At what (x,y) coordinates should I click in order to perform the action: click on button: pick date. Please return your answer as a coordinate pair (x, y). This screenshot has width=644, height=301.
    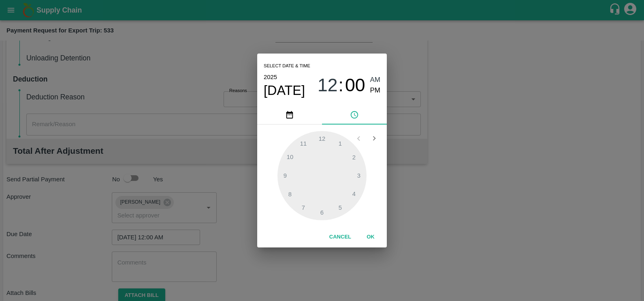
    Looking at the image, I should click on (290, 114).